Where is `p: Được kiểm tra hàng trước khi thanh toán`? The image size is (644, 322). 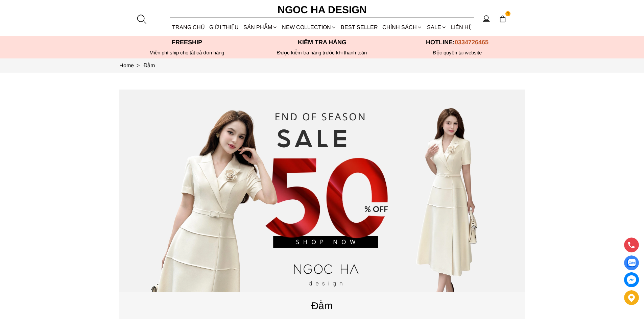
p: Được kiểm tra hàng trước khi thanh toán is located at coordinates (322, 53).